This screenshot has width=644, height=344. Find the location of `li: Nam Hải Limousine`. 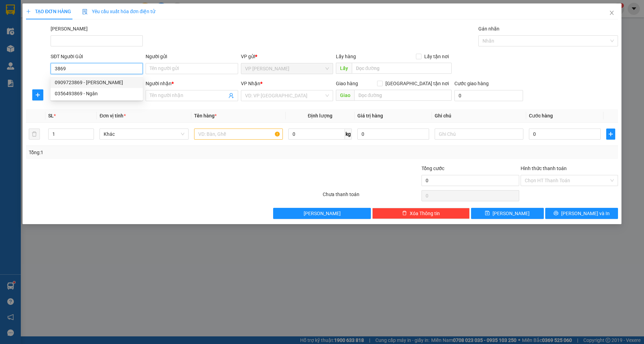

li: Nam Hải Limousine is located at coordinates (52, 16).